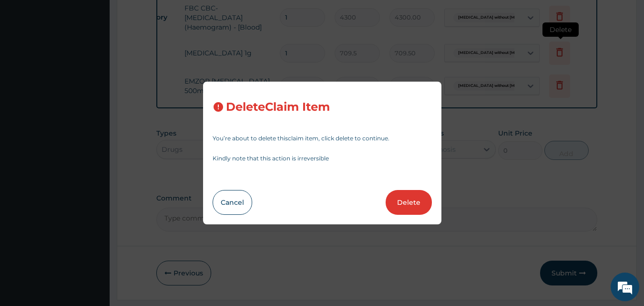  Describe the element at coordinates (94, 140) in the screenshot. I see `span: We're online!` at that location.